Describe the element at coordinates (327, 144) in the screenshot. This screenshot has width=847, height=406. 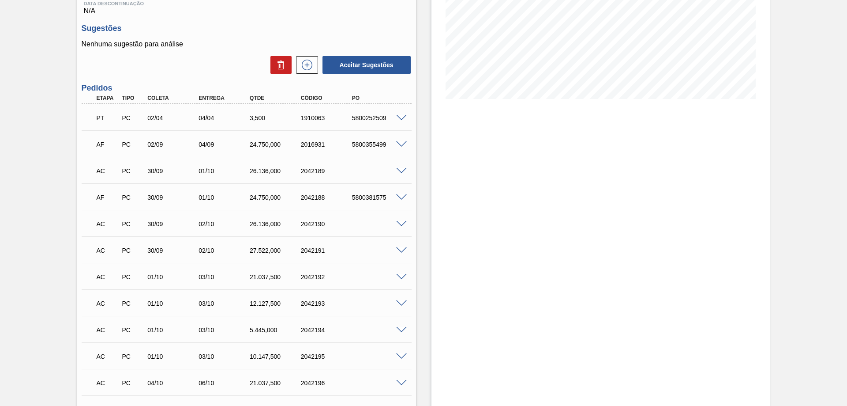
I see `div: 2016931` at that location.